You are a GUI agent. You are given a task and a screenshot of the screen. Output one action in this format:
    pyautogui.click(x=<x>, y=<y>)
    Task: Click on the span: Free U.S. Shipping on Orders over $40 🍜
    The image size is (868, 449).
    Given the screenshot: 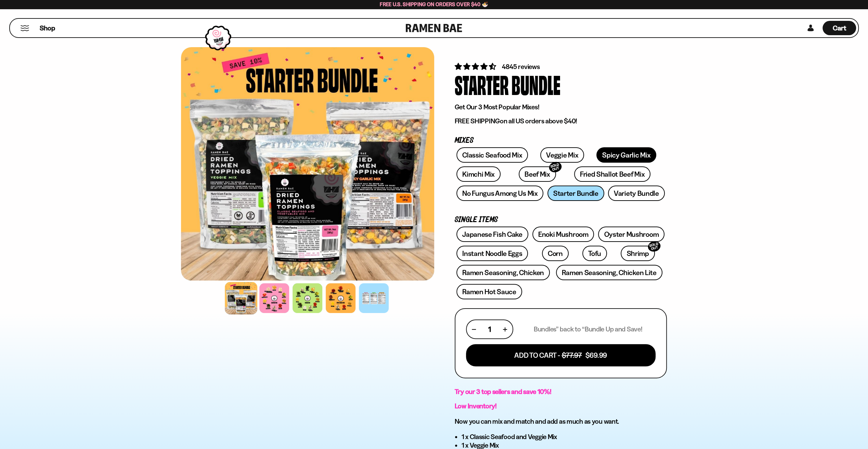 What is the action you would take?
    pyautogui.click(x=434, y=4)
    